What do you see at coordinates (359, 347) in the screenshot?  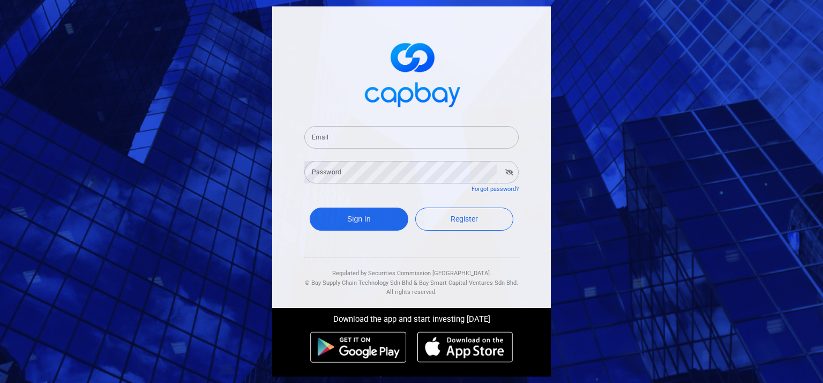 I see `img: android` at bounding box center [359, 347].